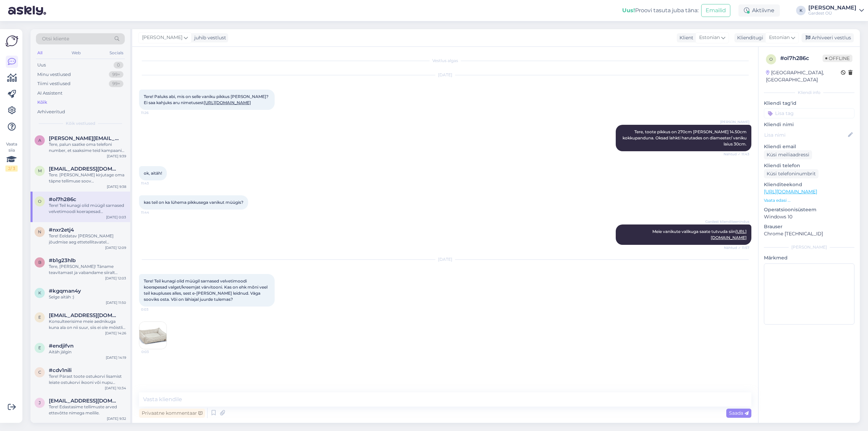 The image size is (868, 431). I want to click on div: Küsi meiliaadressi, so click(788, 155).